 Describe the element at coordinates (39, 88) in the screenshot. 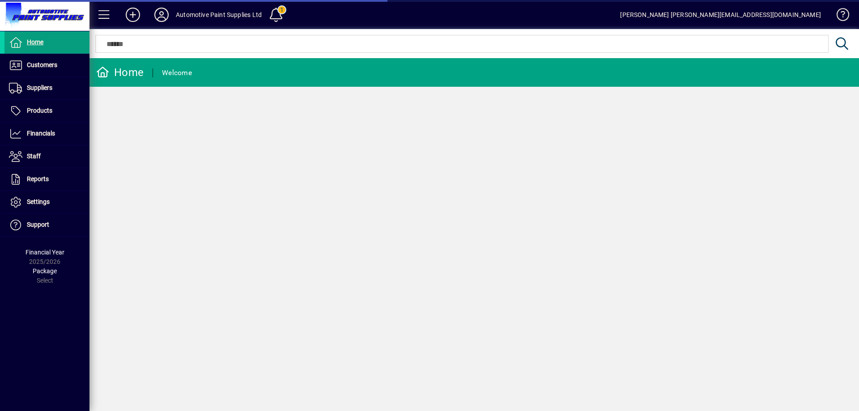

I see `span: Suppliers` at that location.